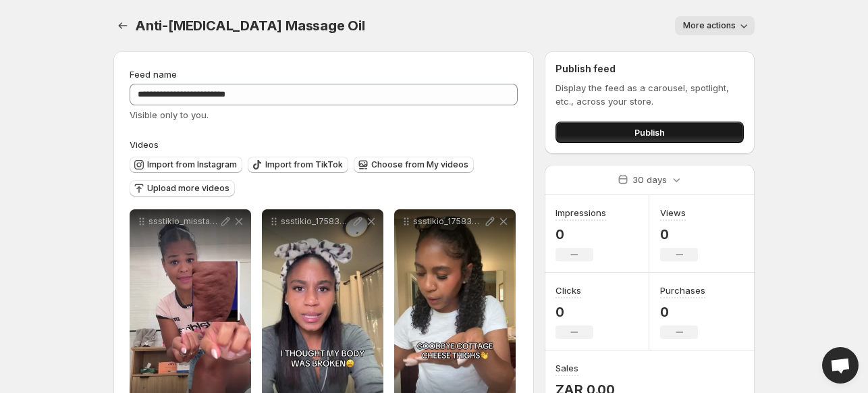 The height and width of the screenshot is (393, 868). Describe the element at coordinates (649, 69) in the screenshot. I see `h2: Publish feed` at that location.